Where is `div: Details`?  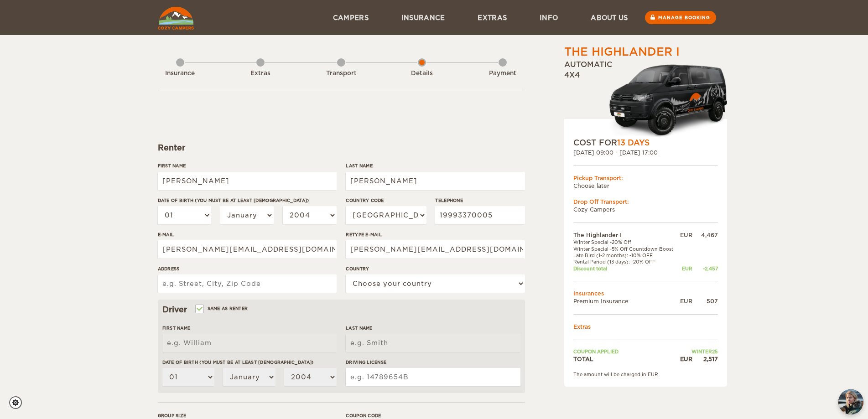 div: Details is located at coordinates (422, 74).